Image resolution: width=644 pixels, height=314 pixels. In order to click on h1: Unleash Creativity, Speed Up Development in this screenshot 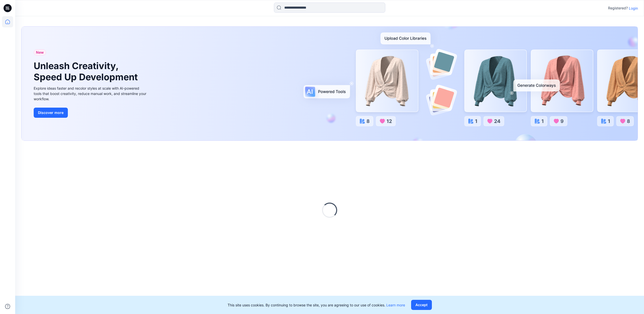, I will do `click(87, 71)`.